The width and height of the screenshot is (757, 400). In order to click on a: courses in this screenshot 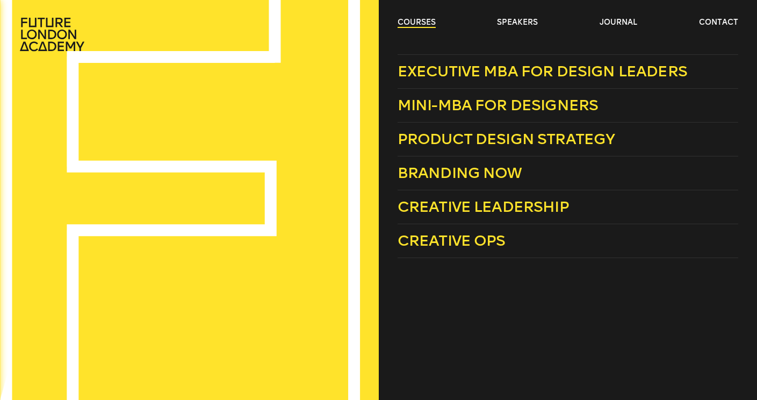, I will do `click(416, 23)`.